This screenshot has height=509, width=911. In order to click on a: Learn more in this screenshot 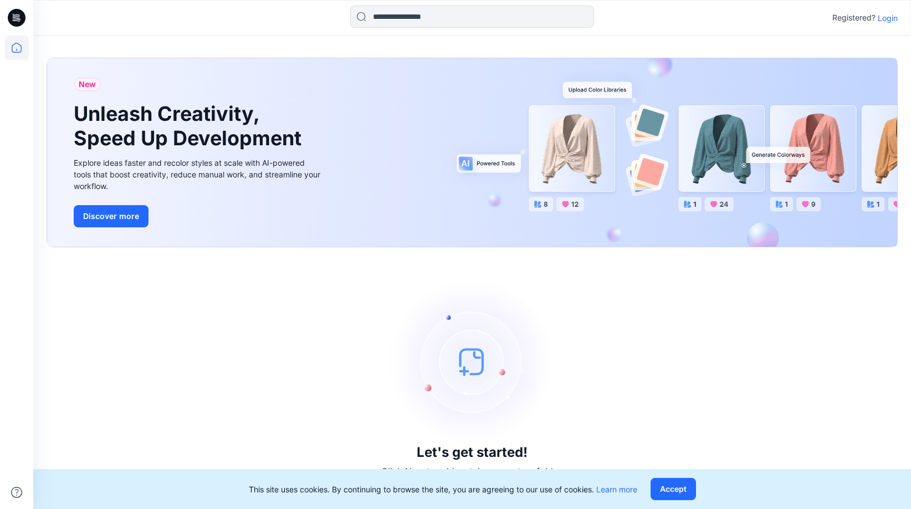, I will do `click(617, 489)`.